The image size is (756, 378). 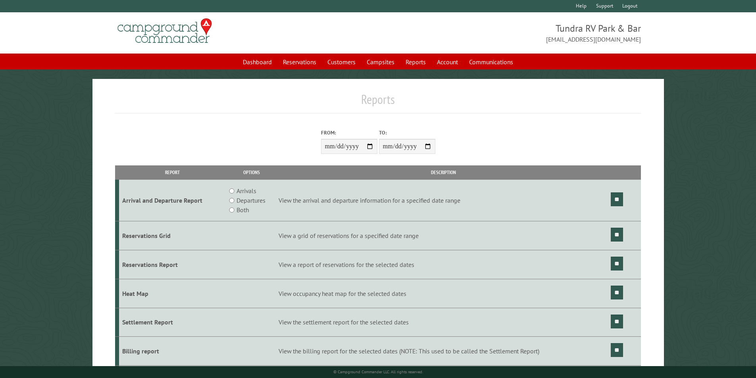 What do you see at coordinates (443, 293) in the screenshot?
I see `td: View occupancy heat map for the selected dates` at bounding box center [443, 293].